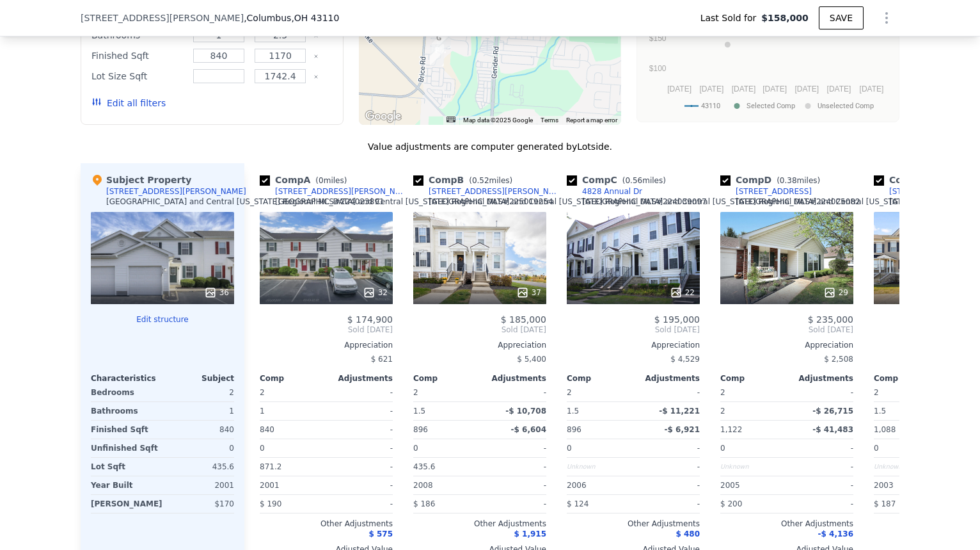 The image size is (980, 550). Describe the element at coordinates (382, 359) in the screenshot. I see `span: $ 621` at that location.